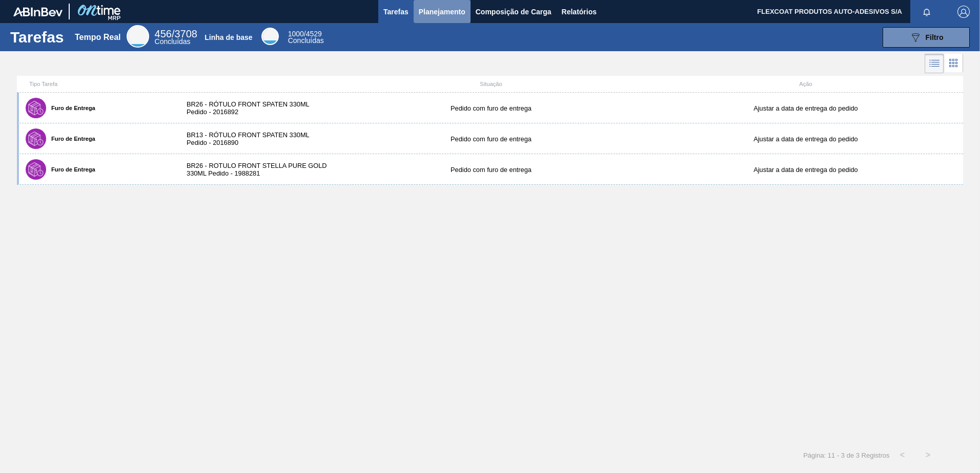  What do you see at coordinates (963, 12) in the screenshot?
I see `img: Logout` at bounding box center [963, 12].